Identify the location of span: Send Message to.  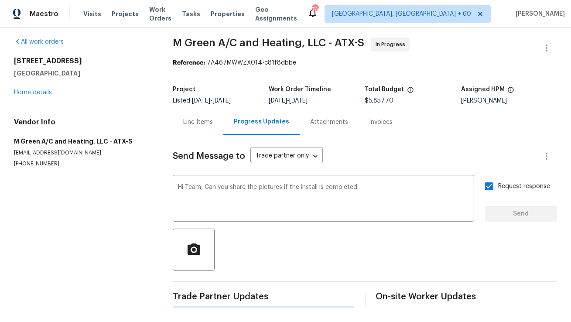
(209, 156).